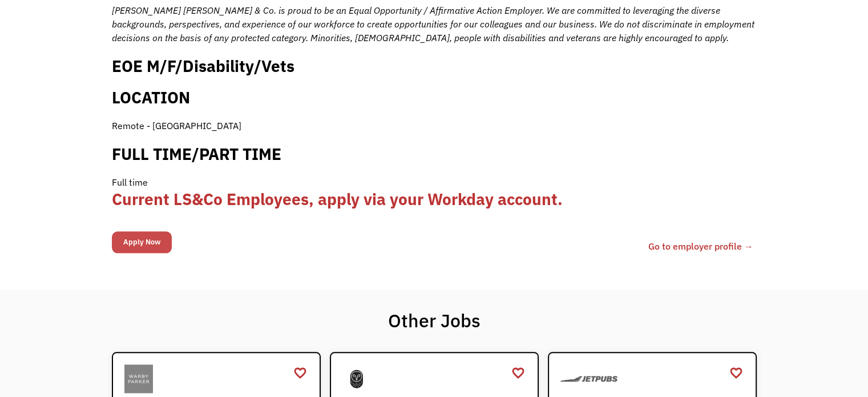 This screenshot has height=397, width=868. What do you see at coordinates (337, 198) in the screenshot?
I see `a: Current LS&Co Employees, apply via your Workday account.` at bounding box center [337, 198].